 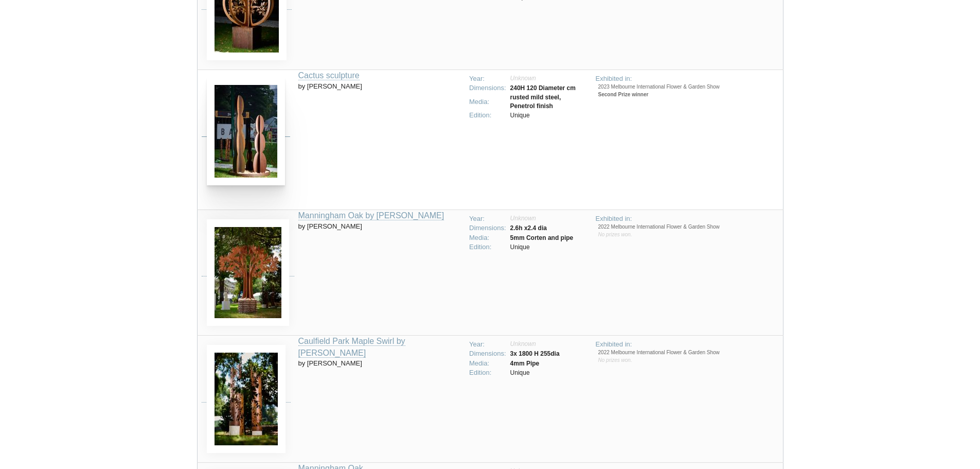 What do you see at coordinates (543, 88) in the screenshot?
I see `strong: 240H 120 Diameter cm` at bounding box center [543, 88].